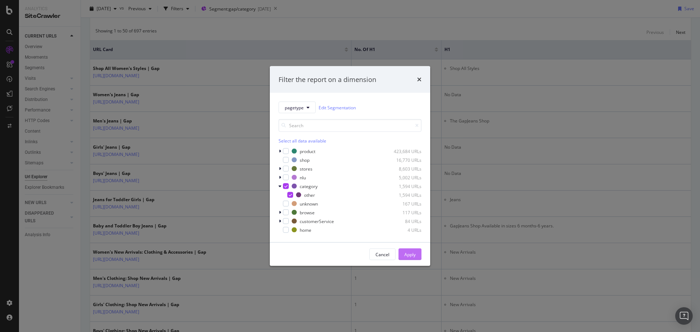  I want to click on button: pagetype, so click(297, 108).